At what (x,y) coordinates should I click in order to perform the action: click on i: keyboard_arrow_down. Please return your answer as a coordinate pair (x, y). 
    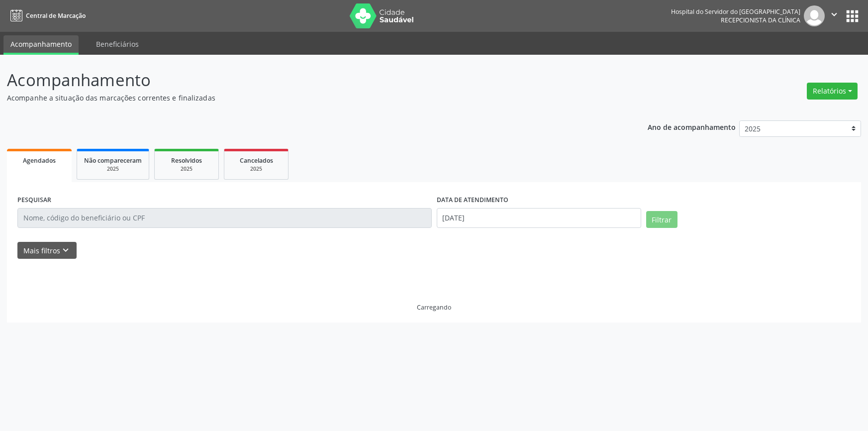
    Looking at the image, I should click on (66, 250).